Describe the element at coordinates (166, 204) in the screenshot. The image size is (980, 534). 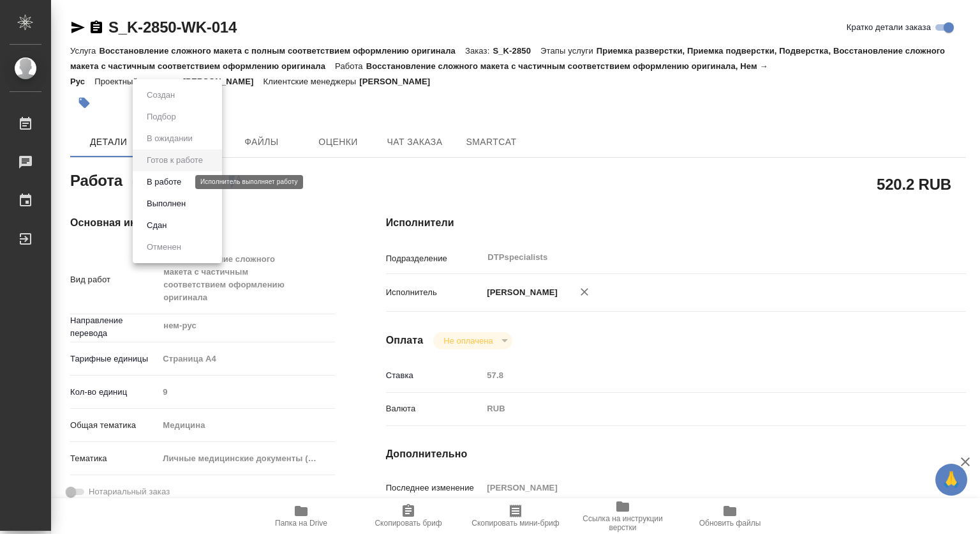
I see `button: Выполнен` at that location.